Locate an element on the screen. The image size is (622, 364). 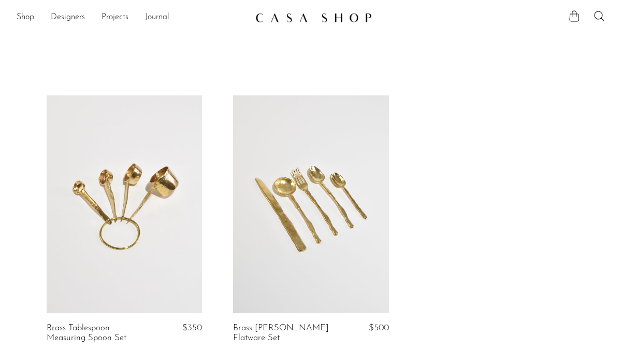
a: Brass Tablespoon Measuring Spoon Set is located at coordinates (98, 332).